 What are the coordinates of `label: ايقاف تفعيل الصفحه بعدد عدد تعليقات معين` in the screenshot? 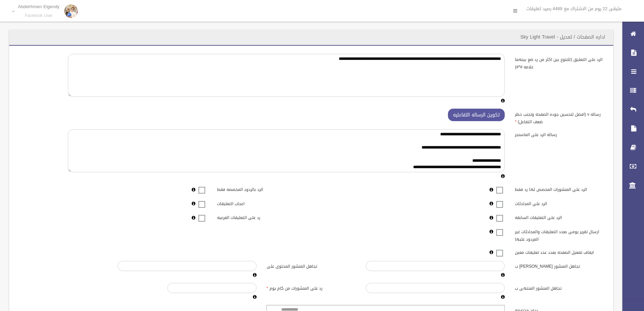 It's located at (560, 251).